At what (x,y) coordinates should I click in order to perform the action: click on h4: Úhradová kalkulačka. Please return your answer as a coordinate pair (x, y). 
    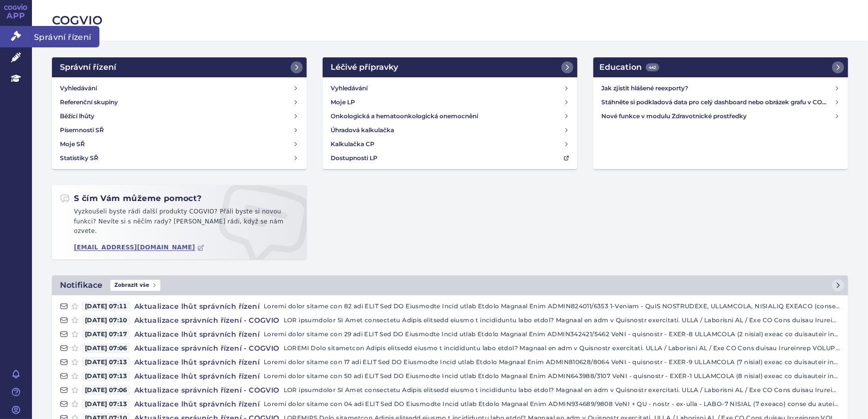
    Looking at the image, I should click on (362, 130).